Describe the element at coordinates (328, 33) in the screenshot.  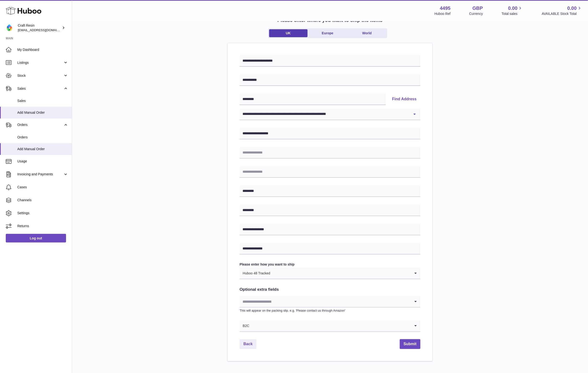
I see `a: Europe` at that location.